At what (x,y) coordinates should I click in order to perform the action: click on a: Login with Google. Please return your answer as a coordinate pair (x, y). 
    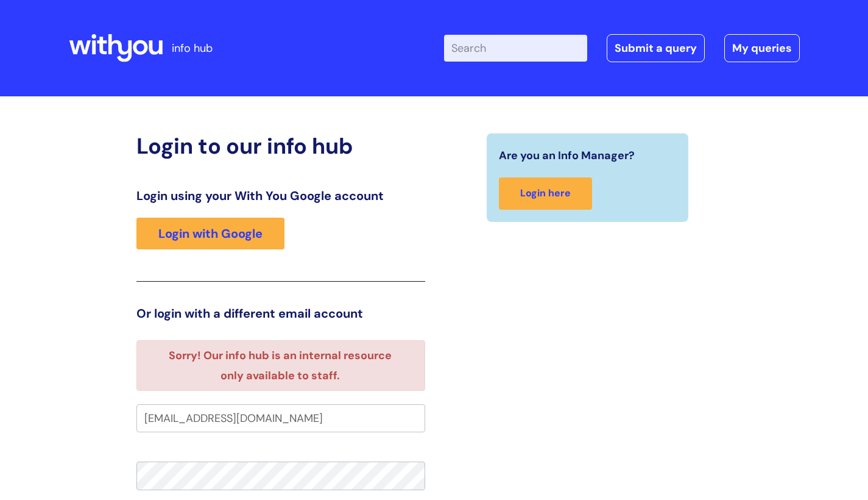
    Looking at the image, I should click on (210, 233).